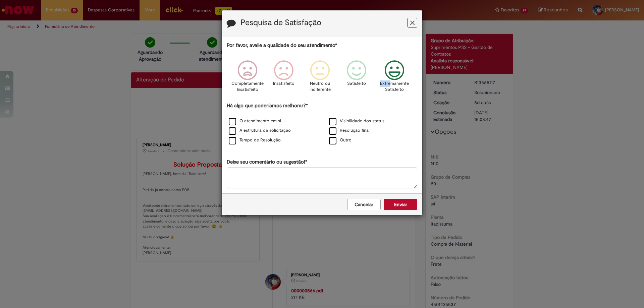 Image resolution: width=644 pixels, height=308 pixels. Describe the element at coordinates (395, 86) in the screenshot. I see `p: Extremamente Satisfeito` at that location.